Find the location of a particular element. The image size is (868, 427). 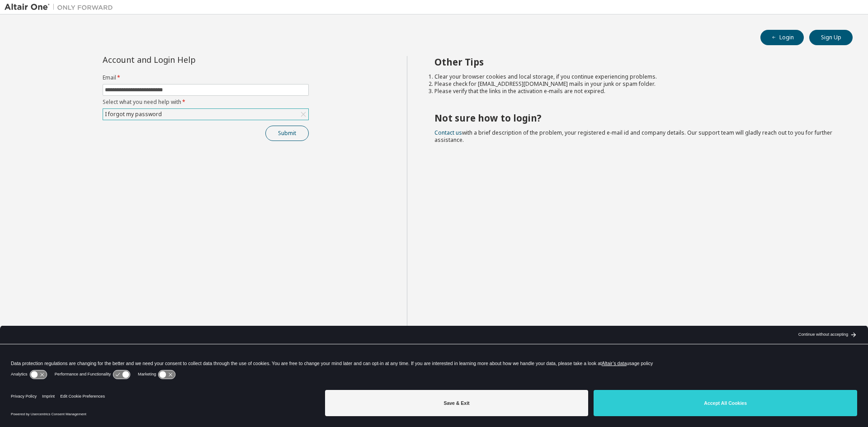

h2: Not sure how to login? is located at coordinates (636, 118).